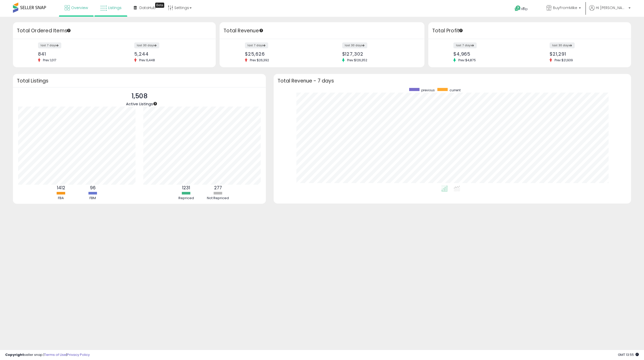 This screenshot has height=360, width=644. What do you see at coordinates (115, 8) in the screenshot?
I see `span: Listings` at bounding box center [115, 8].